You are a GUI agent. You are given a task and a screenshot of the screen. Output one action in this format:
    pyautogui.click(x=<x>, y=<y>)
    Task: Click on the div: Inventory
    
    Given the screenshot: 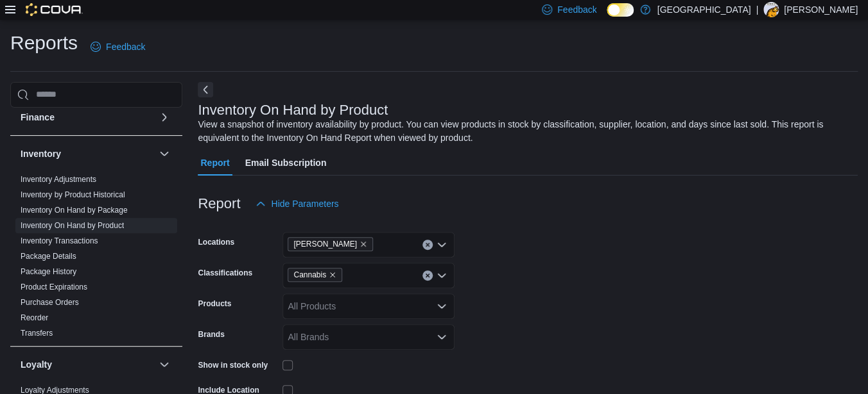 What is the action you would take?
    pyautogui.click(x=96, y=259)
    